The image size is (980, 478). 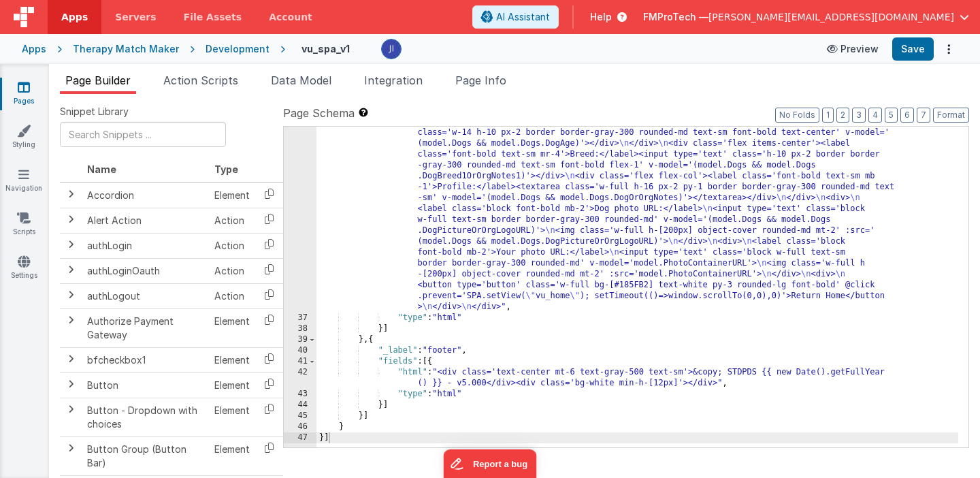 I want to click on div: 39, so click(x=301, y=340).